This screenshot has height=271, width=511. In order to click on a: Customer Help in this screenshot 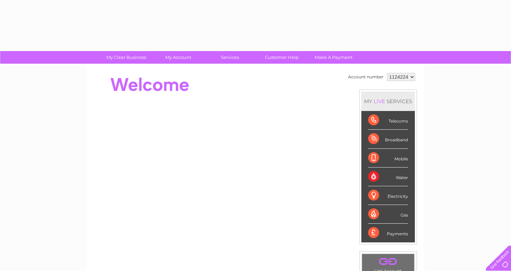, I will do `click(281, 57)`.